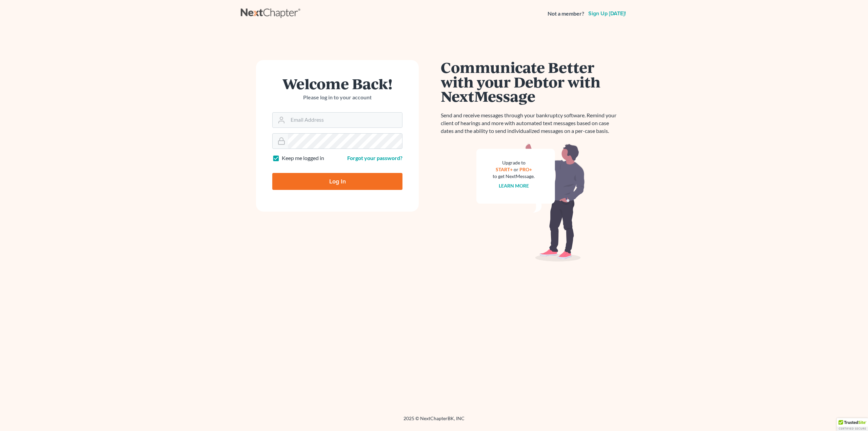 The image size is (868, 431). What do you see at coordinates (530, 203) in the screenshot?
I see `img: nextmessage_bg-59042aed3d76b12b5cd301f8e5b87938c9018125f34e5fa2b7a6b67550977c72.svg` at bounding box center [530, 203].